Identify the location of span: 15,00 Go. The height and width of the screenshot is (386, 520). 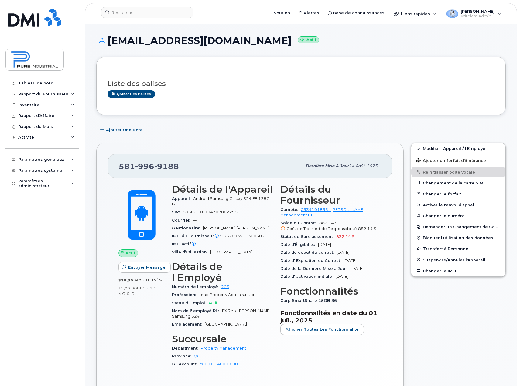
(128, 288).